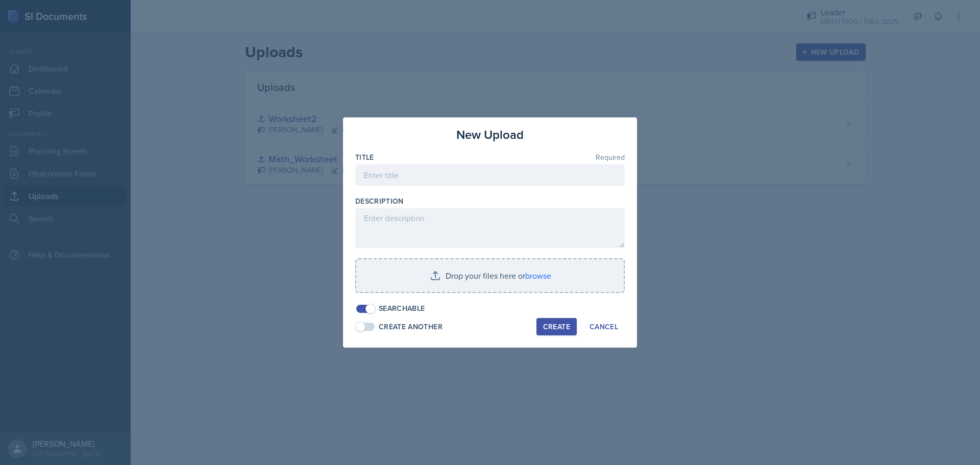 This screenshot has height=465, width=980. What do you see at coordinates (410, 326) in the screenshot?
I see `div: Create Another` at bounding box center [410, 326].